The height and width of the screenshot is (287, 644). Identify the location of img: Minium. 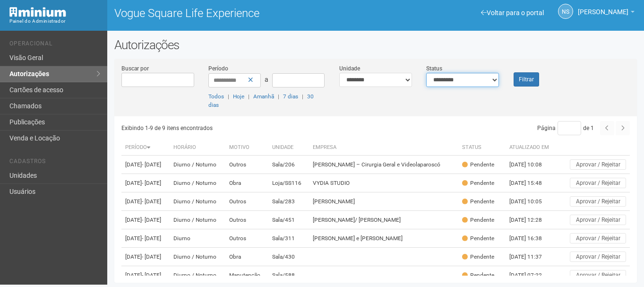
(38, 11).